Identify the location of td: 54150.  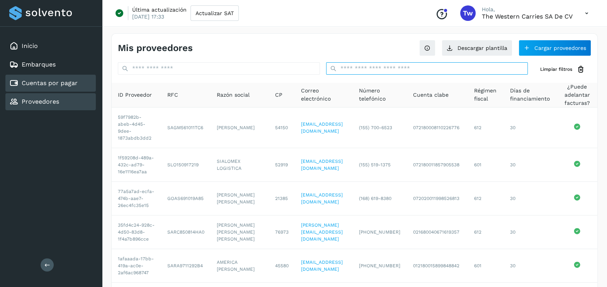
(282, 128).